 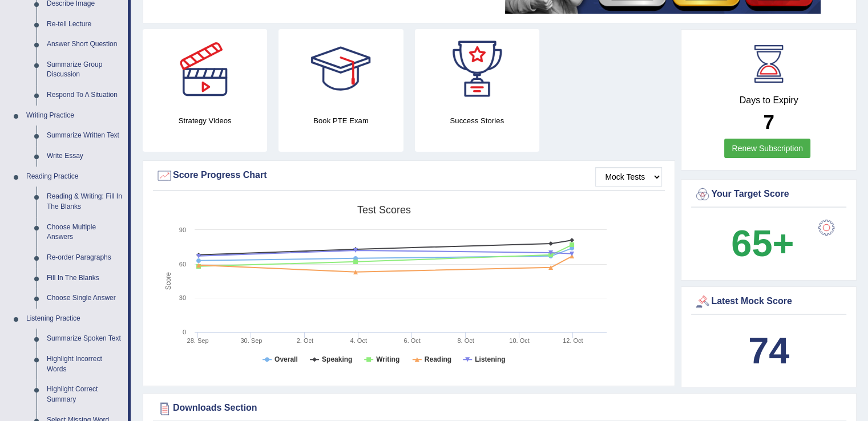 What do you see at coordinates (768, 121) in the screenshot?
I see `b: 7` at bounding box center [768, 121].